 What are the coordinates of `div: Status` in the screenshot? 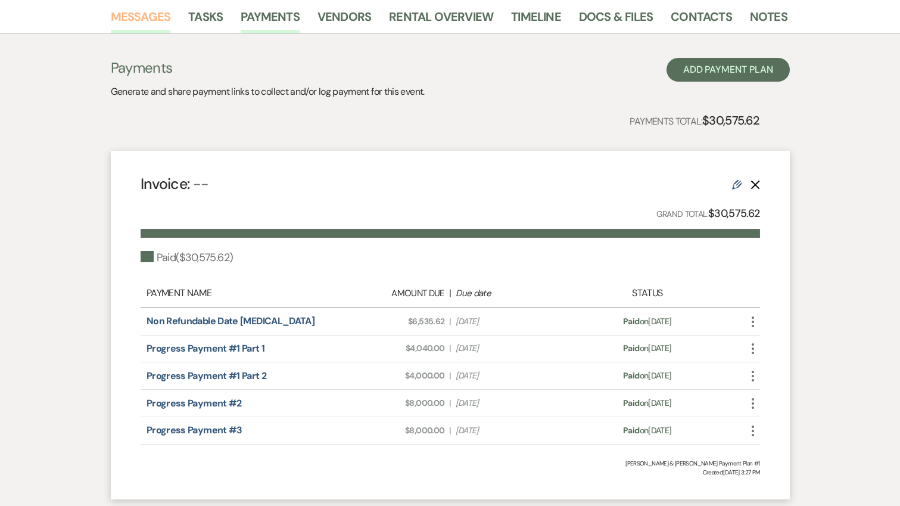 It's located at (647, 293).